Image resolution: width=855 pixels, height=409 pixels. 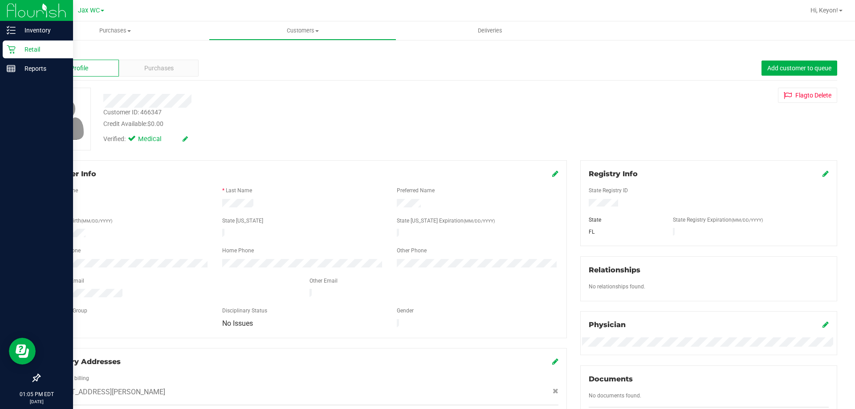 What do you see at coordinates (303, 31) in the screenshot?
I see `span: Customers` at bounding box center [303, 31].